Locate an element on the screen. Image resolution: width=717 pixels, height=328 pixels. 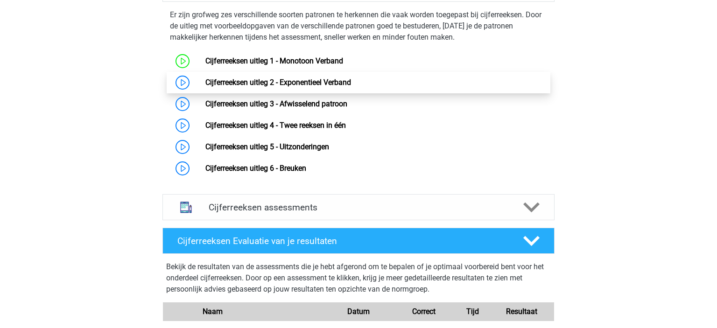
a: Cijferreeksen uitleg 2 - Exponentieel Verband is located at coordinates (278, 82).